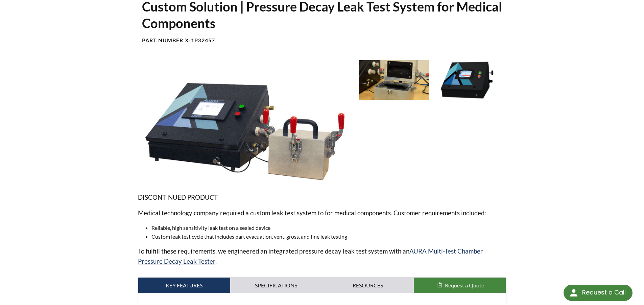 Image resolution: width=644 pixels, height=305 pixels. Describe the element at coordinates (574, 293) in the screenshot. I see `img: round button` at that location.